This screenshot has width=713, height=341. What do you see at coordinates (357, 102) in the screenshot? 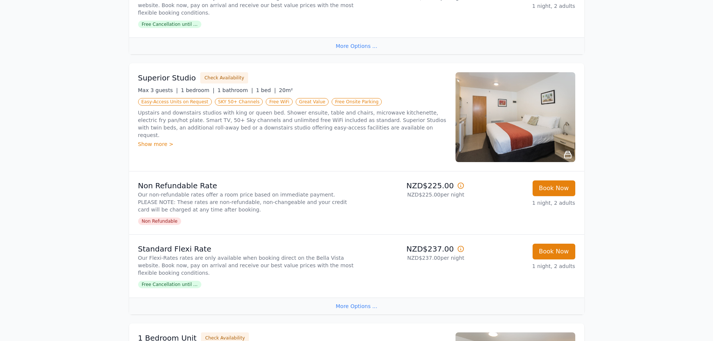
I see `span: Free Onsite Parking` at bounding box center [357, 102].